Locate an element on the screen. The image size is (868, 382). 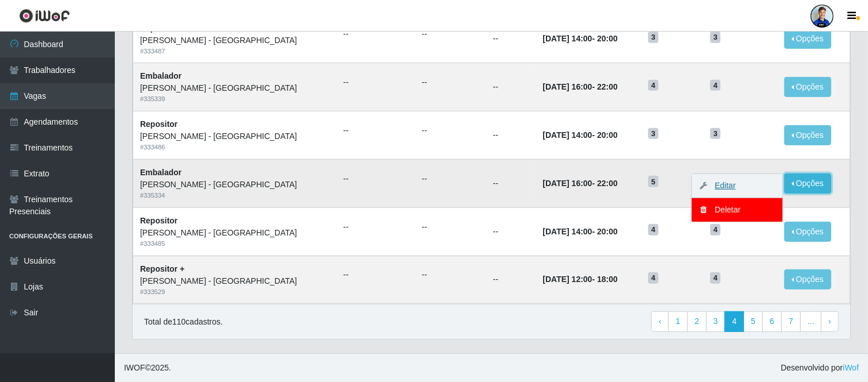
time: 18:00 is located at coordinates (607, 279).